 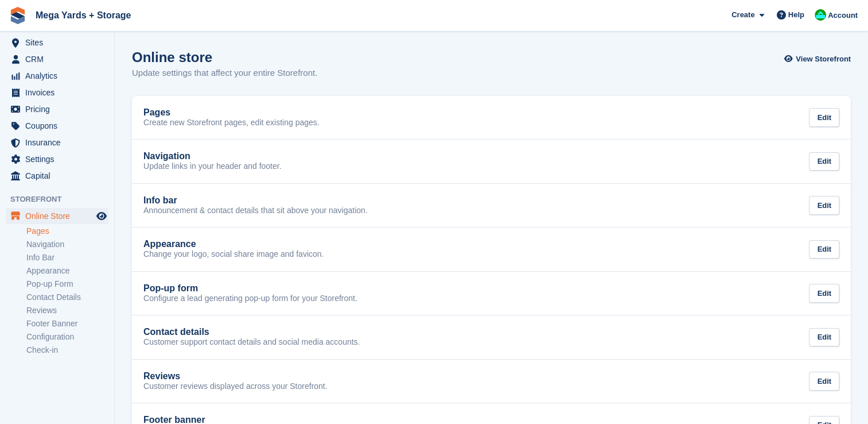 I want to click on span: Create, so click(x=743, y=15).